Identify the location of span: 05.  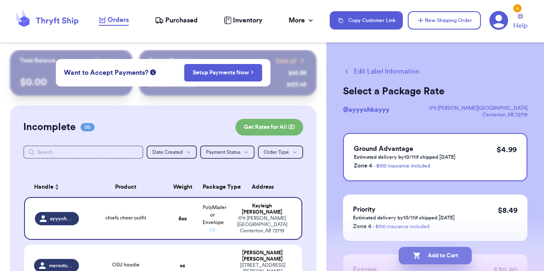
(88, 127).